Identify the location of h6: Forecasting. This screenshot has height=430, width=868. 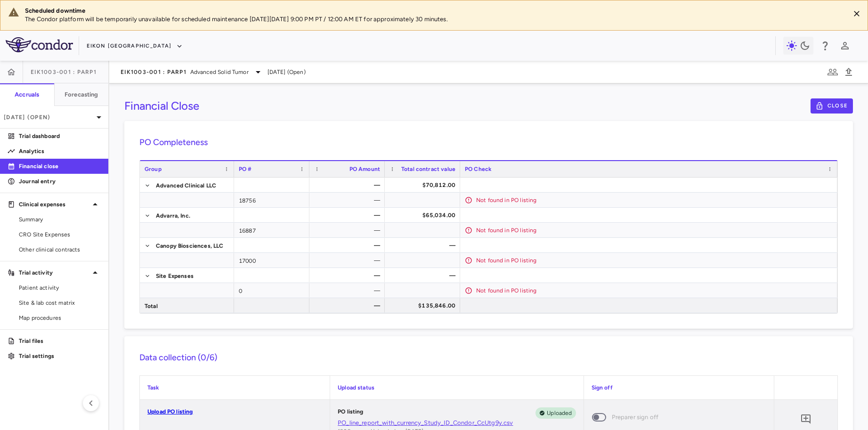
(81, 95).